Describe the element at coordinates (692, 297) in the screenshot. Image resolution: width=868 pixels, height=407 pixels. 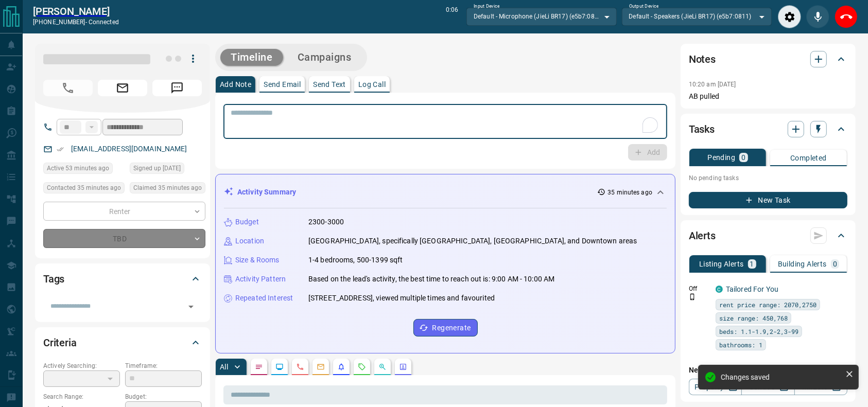
I see `svg: Push Notification Only` at that location.